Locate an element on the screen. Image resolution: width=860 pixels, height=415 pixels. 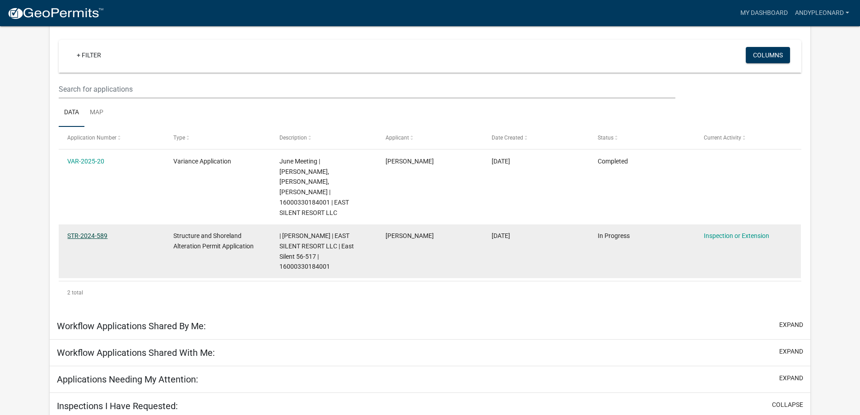
div: 2 total is located at coordinates (430, 293).